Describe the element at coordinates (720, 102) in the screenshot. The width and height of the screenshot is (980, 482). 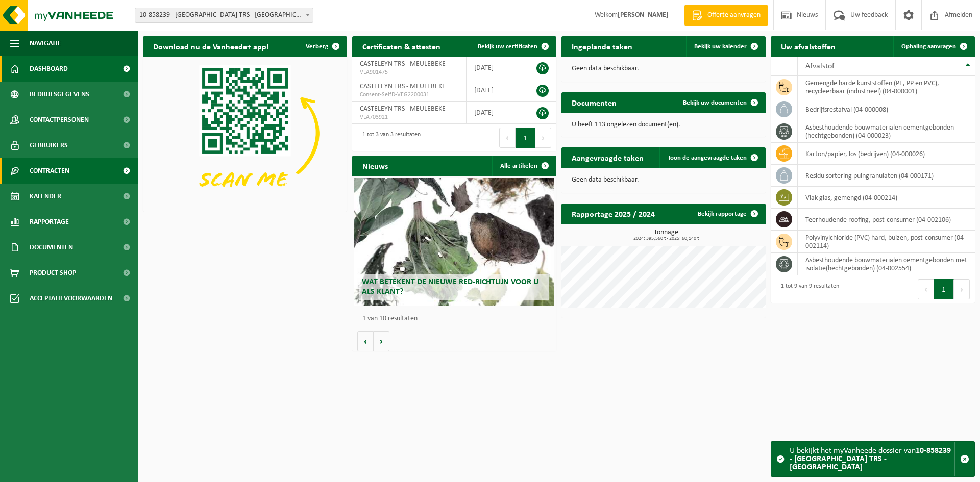
I see `a: Bekijk uw documenten` at that location.